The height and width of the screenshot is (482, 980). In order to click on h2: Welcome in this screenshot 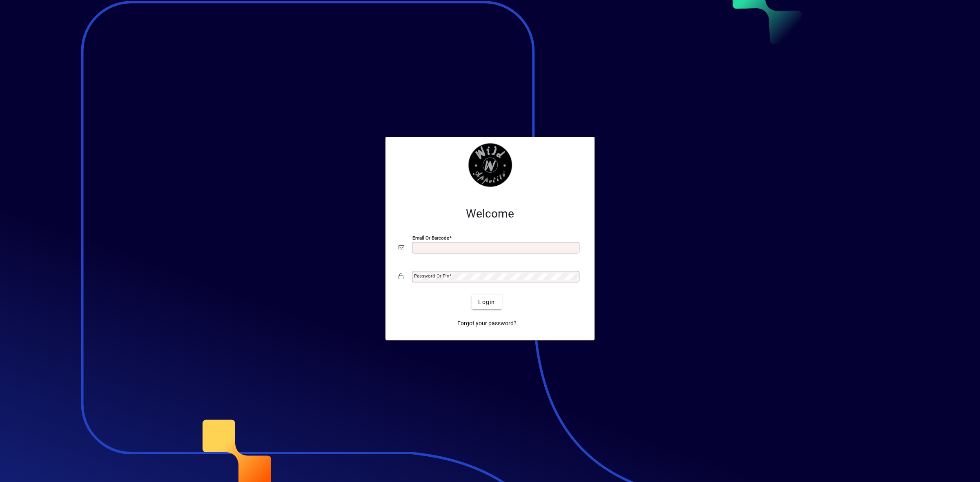, I will do `click(490, 214)`.